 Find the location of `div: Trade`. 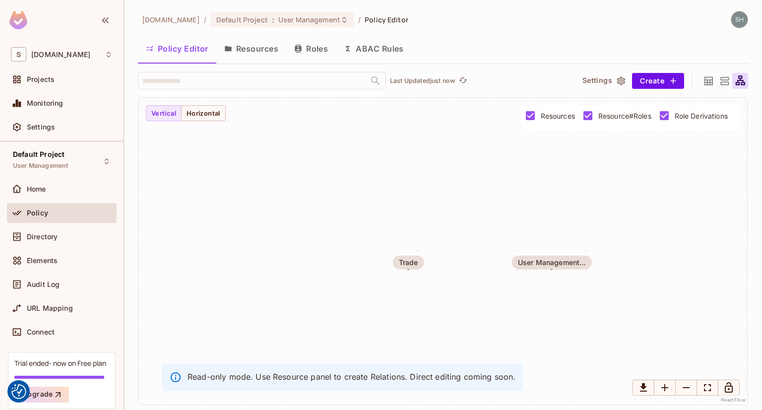

div: Trade is located at coordinates (409, 263).